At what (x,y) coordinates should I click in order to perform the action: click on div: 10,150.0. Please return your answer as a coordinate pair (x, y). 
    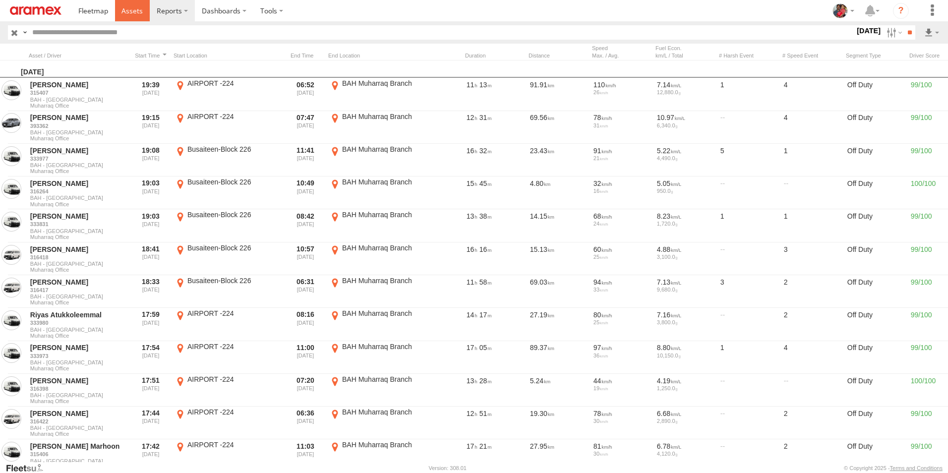
    Looking at the image, I should click on (685, 355).